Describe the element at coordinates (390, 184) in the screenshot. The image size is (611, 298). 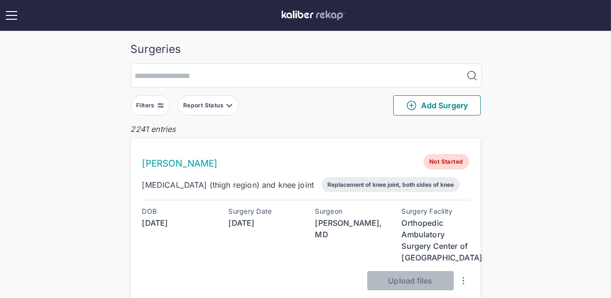
I see `div: Replacement of knee joint, both sides of knee` at that location.